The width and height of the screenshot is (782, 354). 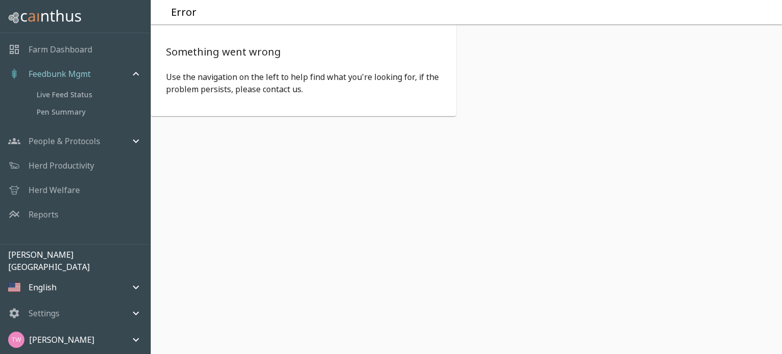 What do you see at coordinates (43, 214) in the screenshot?
I see `a: Reports` at bounding box center [43, 214].